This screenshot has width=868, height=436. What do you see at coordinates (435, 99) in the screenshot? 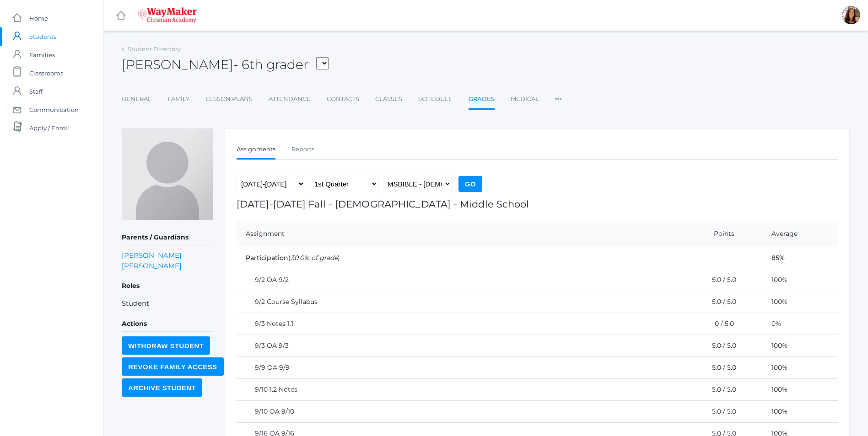
I see `a: Schedule` at bounding box center [435, 99].